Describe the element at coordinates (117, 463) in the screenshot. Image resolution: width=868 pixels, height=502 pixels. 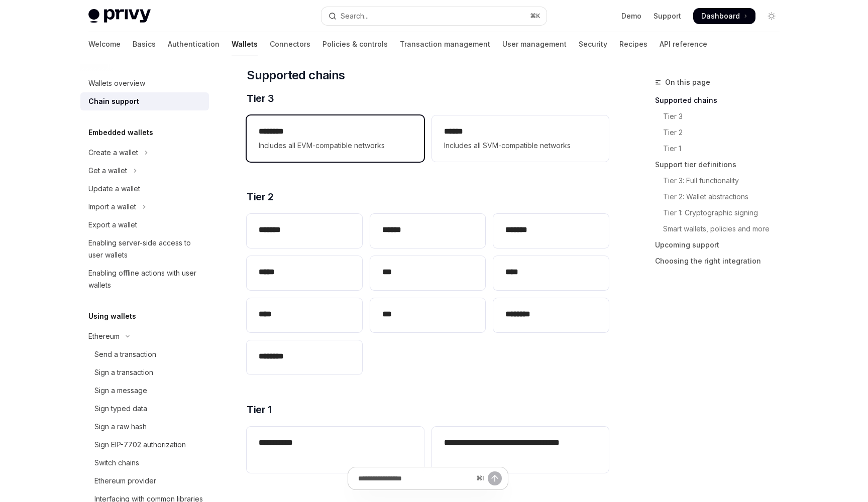
I see `div: Switch chains` at that location.